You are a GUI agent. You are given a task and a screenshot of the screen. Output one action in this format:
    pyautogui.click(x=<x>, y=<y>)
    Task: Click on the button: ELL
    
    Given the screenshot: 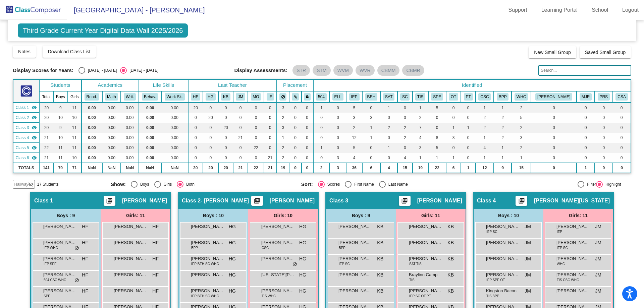 What is the action you would take?
    pyautogui.click(x=338, y=97)
    